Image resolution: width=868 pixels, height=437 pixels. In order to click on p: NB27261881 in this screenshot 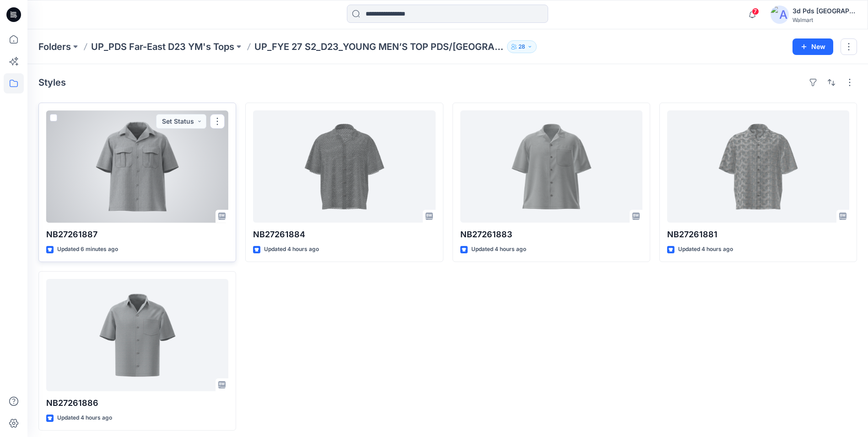, I will do `click(758, 235)`.